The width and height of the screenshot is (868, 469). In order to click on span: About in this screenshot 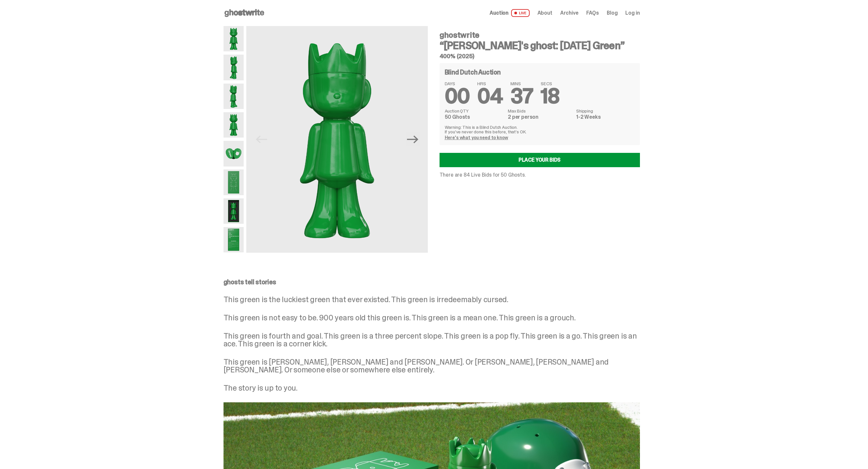, I will do `click(545, 13)`.